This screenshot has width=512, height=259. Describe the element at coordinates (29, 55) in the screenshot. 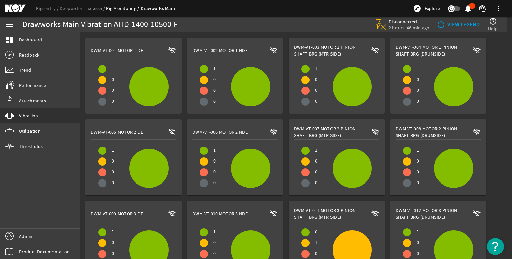

I see `span: Readback` at that location.